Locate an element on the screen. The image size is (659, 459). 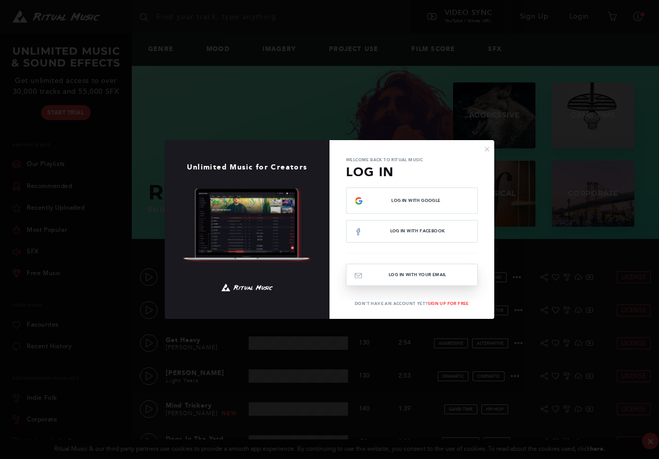
h3: Log In is located at coordinates (412, 172).